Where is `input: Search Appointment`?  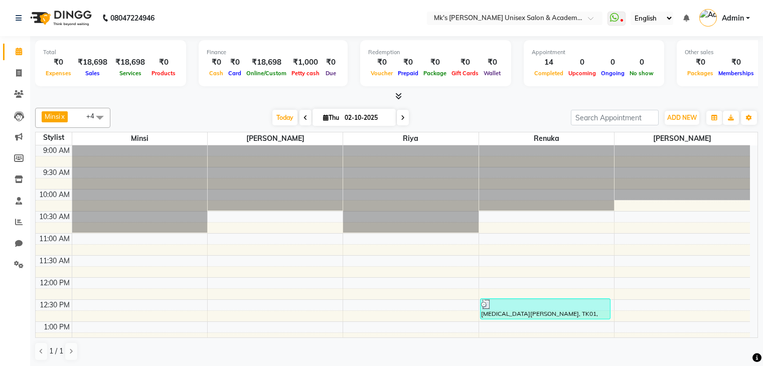 input: Search Appointment is located at coordinates (614, 117).